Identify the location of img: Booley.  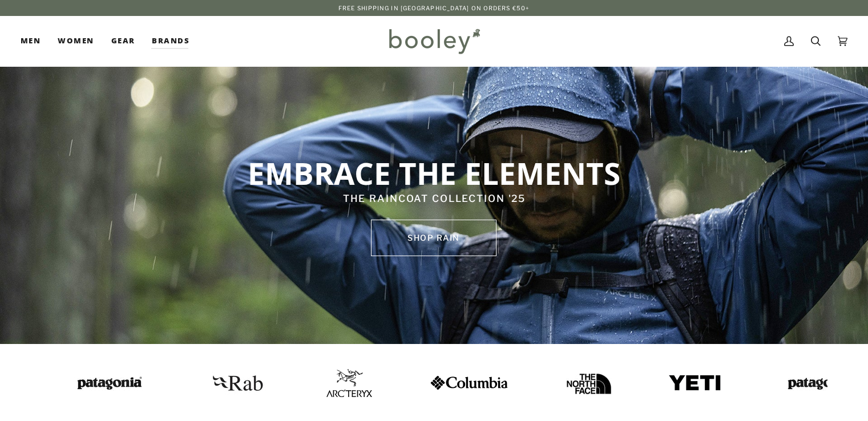
(433, 41).